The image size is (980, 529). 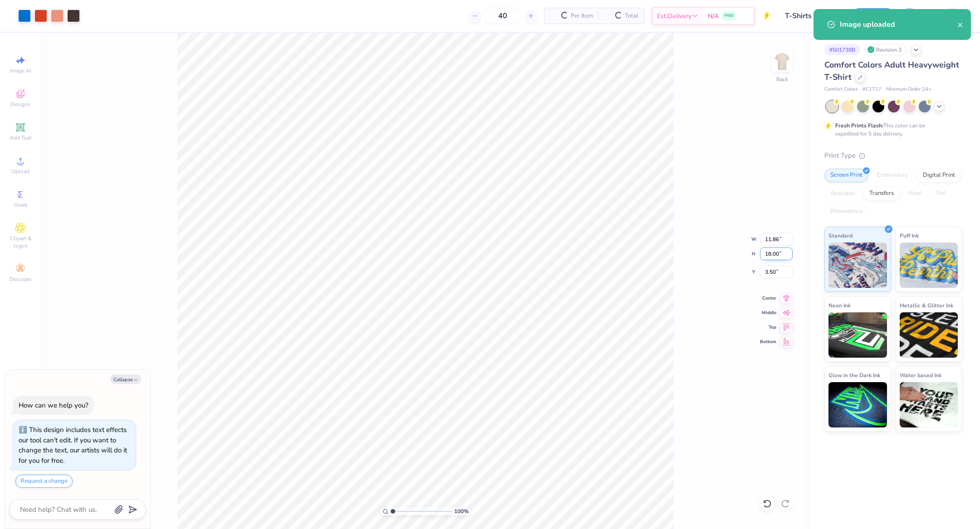 I want to click on img: Puff Ink, so click(x=929, y=265).